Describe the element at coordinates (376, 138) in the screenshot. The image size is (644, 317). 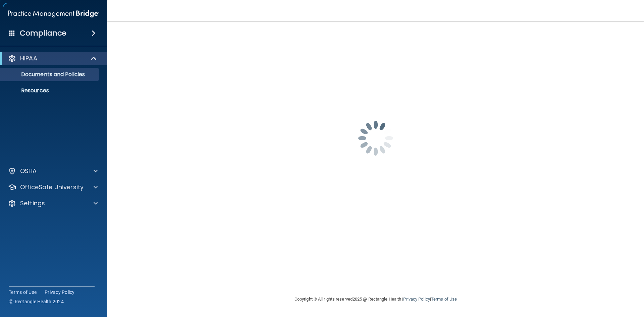
I see `img: spinner.e123f6fc.gif` at that location.